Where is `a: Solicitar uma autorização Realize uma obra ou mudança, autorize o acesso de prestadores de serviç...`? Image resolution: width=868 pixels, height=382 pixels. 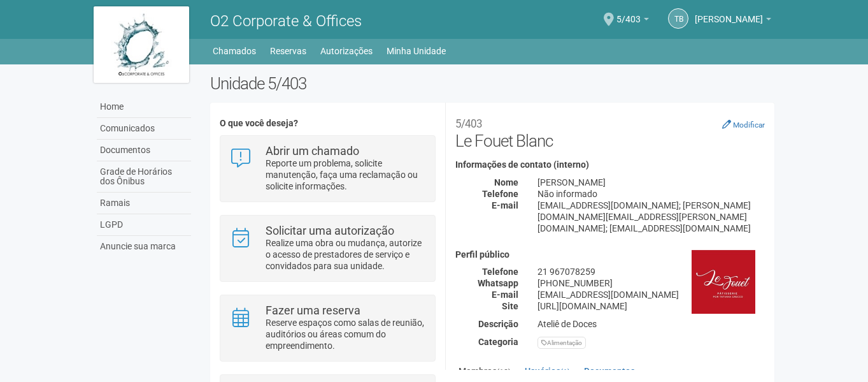 a: Solicitar uma autorização Realize uma obra ou mudança, autorize o acesso de prestadores de serviç... is located at coordinates (327, 248).